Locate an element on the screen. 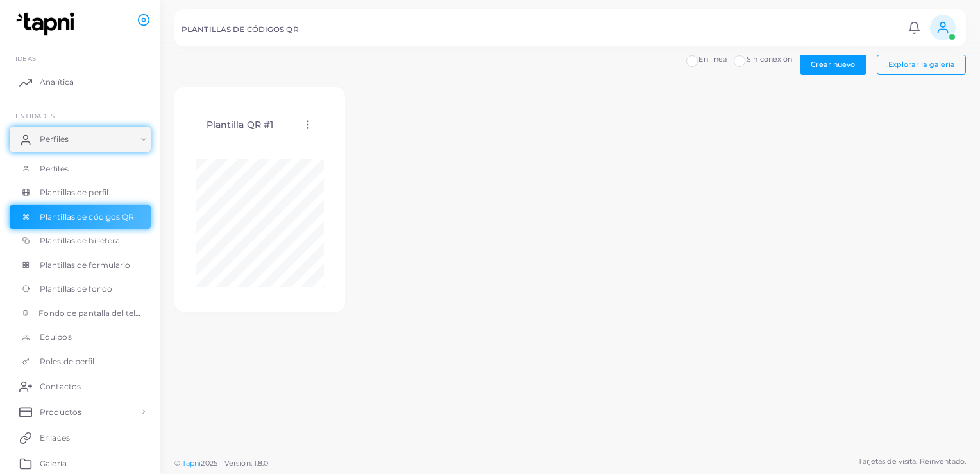  a: Roles de perfil is located at coordinates (80, 362).